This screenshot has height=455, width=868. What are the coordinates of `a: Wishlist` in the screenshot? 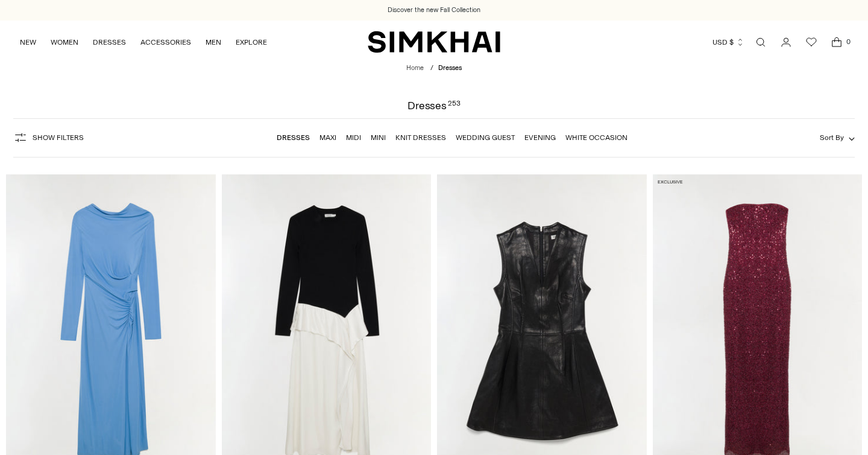 It's located at (811, 43).